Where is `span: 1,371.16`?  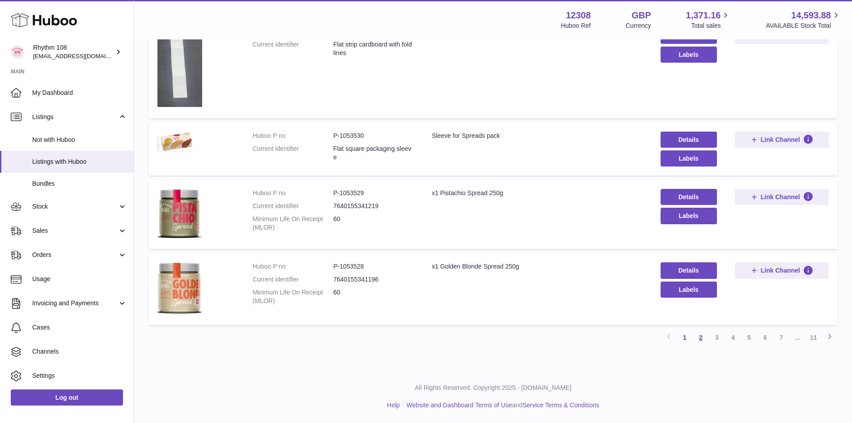 span: 1,371.16 is located at coordinates (704, 15).